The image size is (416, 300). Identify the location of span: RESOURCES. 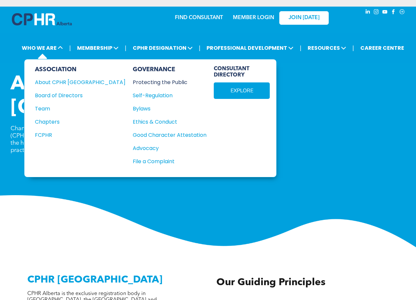
(327, 48).